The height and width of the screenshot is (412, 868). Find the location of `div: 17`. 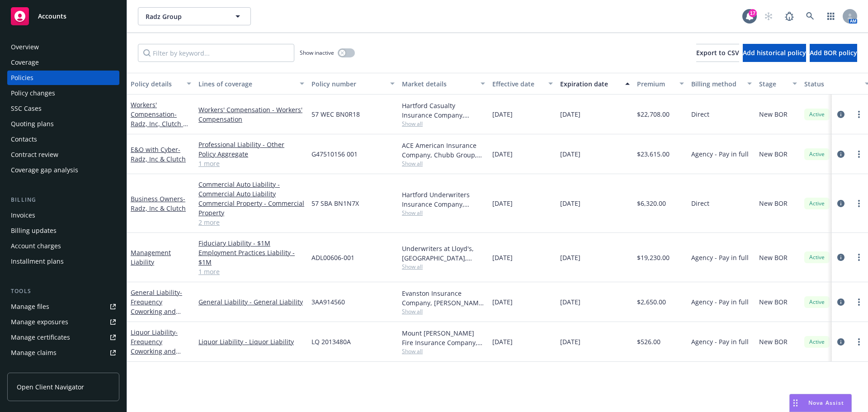

div: 17 is located at coordinates (753, 13).